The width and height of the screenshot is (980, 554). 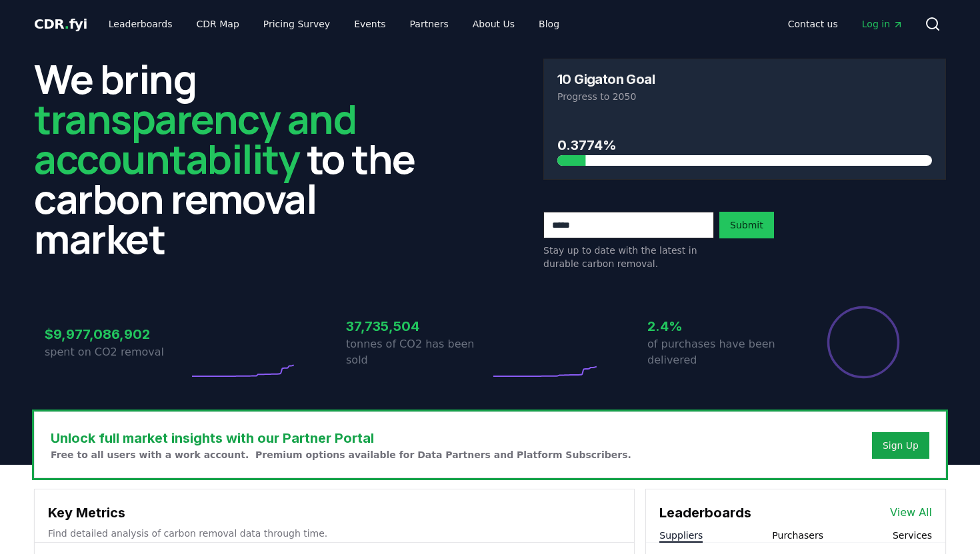 What do you see at coordinates (493, 24) in the screenshot?
I see `a: About Us` at bounding box center [493, 24].